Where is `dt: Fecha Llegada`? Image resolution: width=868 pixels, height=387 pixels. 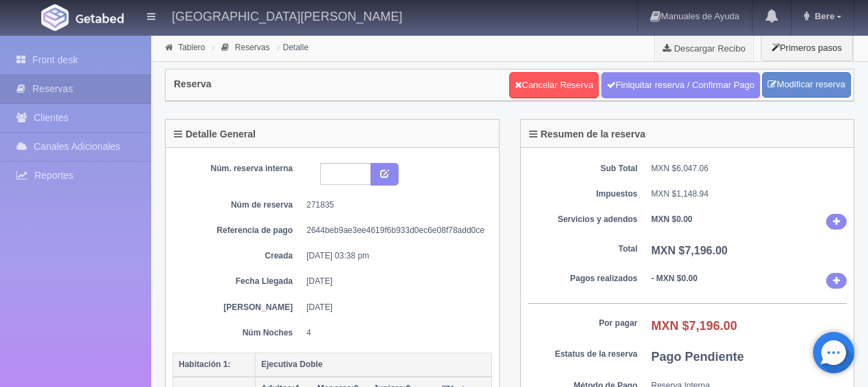
dt: Fecha Llegada is located at coordinates (238, 281).